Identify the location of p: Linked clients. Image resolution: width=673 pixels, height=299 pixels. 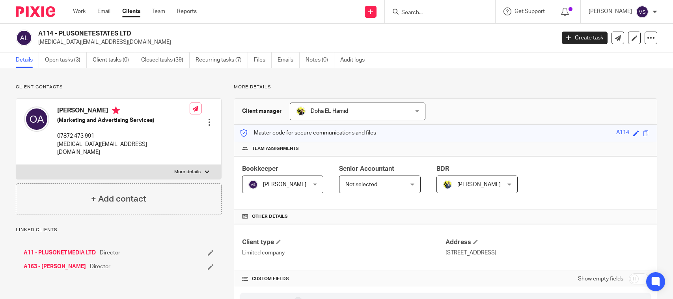
(119, 230).